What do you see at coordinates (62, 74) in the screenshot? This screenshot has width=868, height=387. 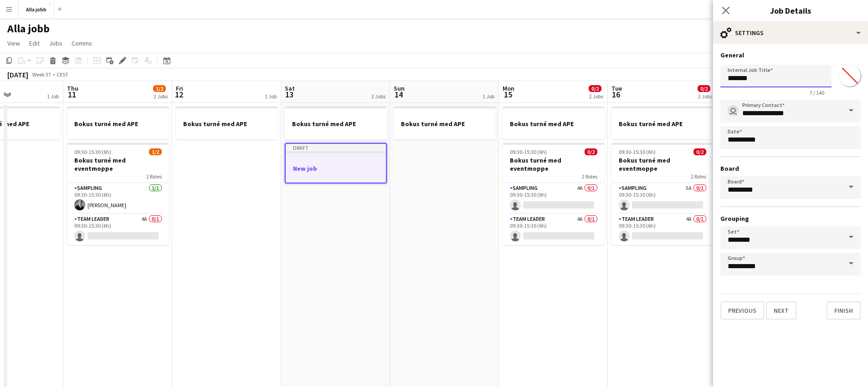 I see `div: CEST` at bounding box center [62, 74].